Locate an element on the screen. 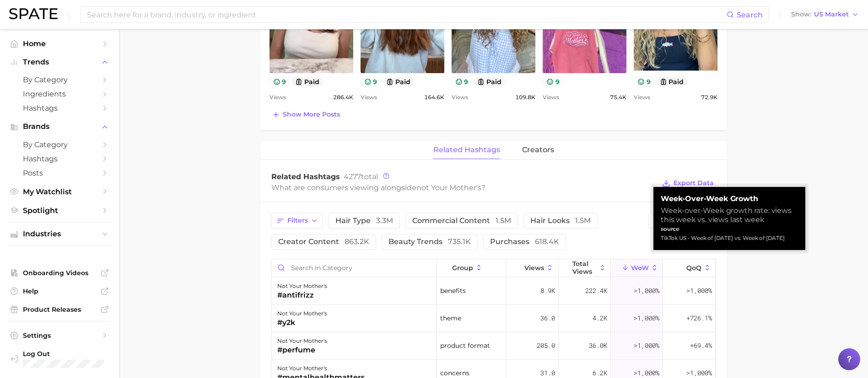 The height and width of the screenshot is (378, 868). button: Export Data is located at coordinates (688, 183).